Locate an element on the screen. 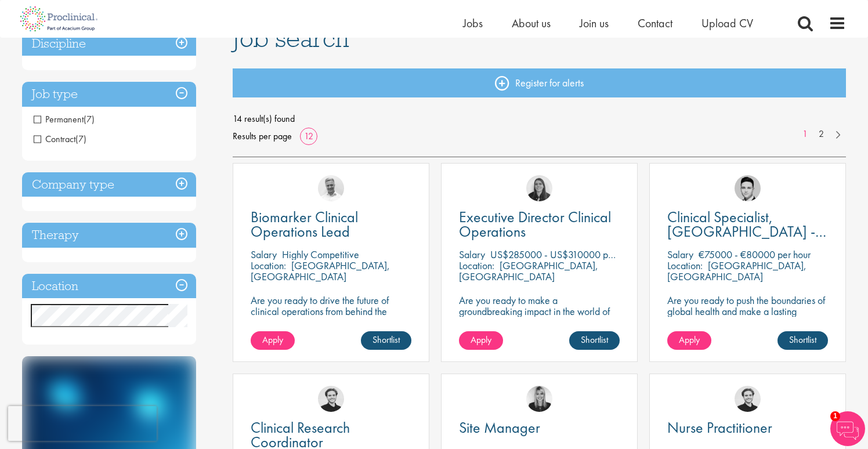  img: Chatbot is located at coordinates (848, 429).